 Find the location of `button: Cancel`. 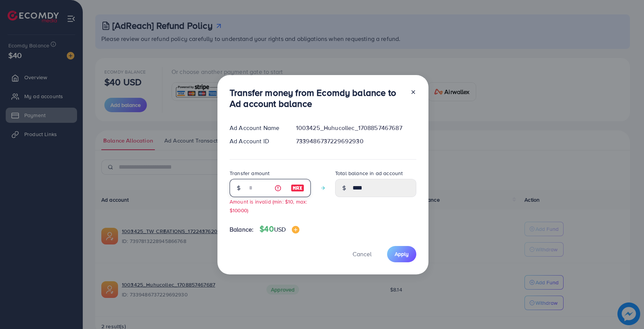

button: Cancel is located at coordinates (362, 254).